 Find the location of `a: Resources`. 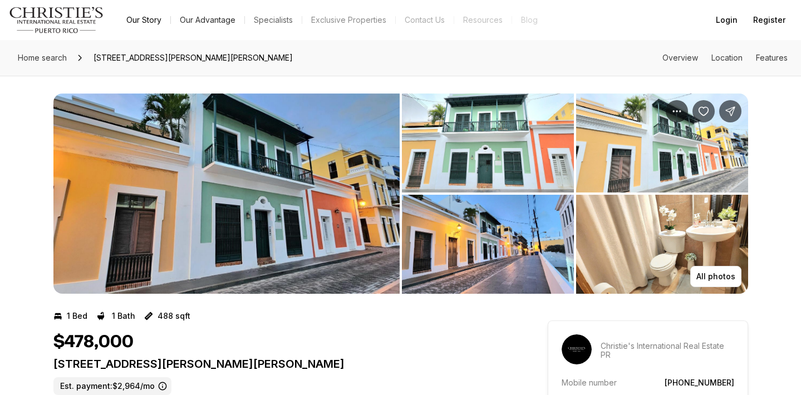

a: Resources is located at coordinates (483, 20).